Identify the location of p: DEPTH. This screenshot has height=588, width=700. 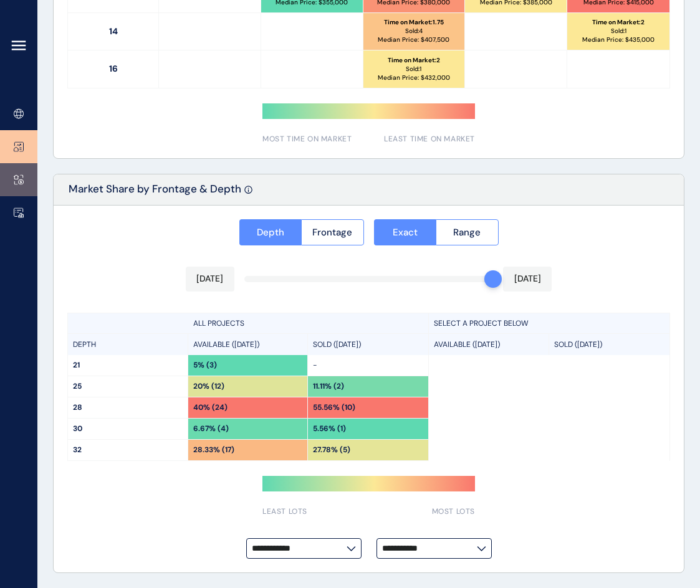
(84, 345).